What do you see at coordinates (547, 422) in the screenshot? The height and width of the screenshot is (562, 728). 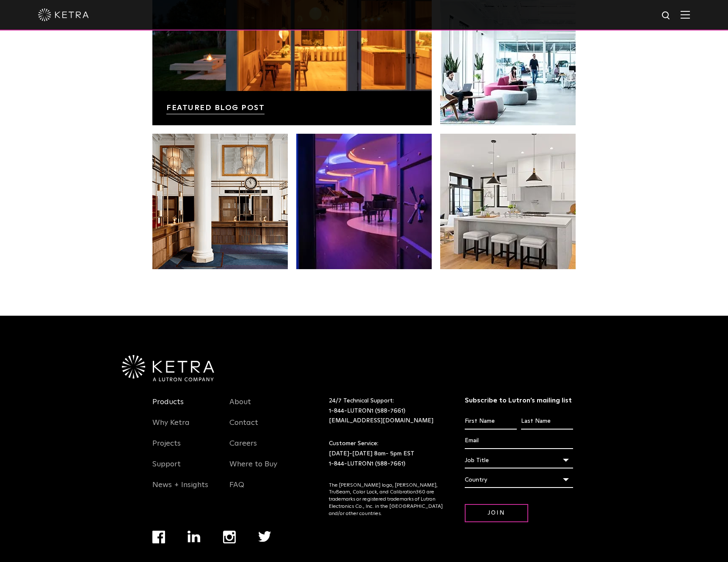 I see `input: Last Name` at bounding box center [547, 422].